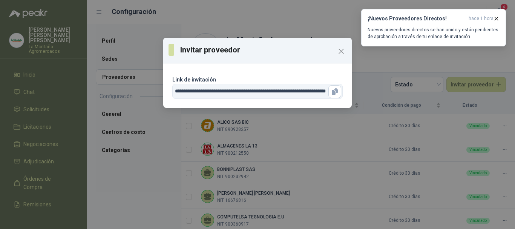  I want to click on h3: ¡Nuevos Proveedores Directos!, so click(417, 18).